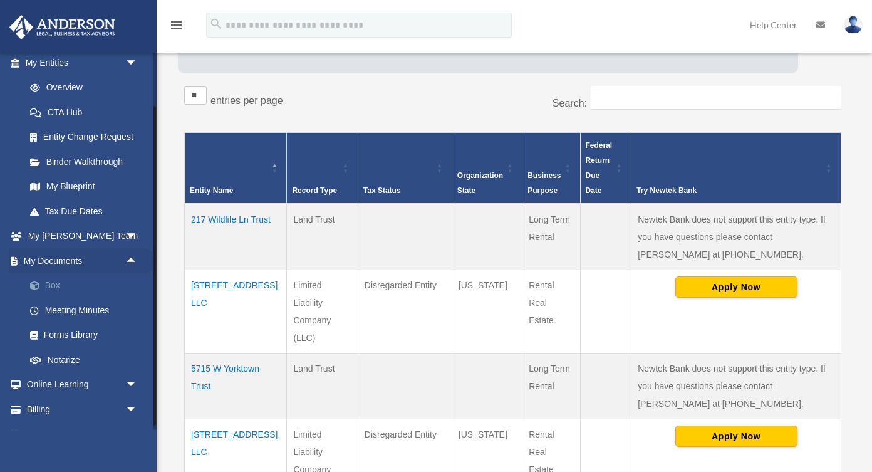 This screenshot has height=472, width=872. I want to click on span: Business Purpose, so click(544, 183).